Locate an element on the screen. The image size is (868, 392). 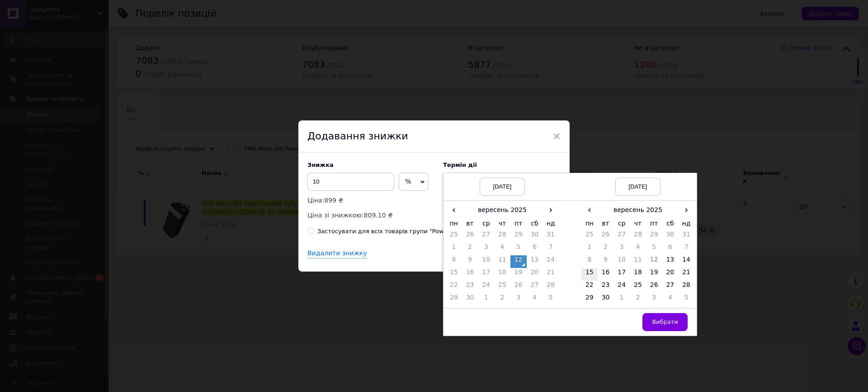
span: Вибрати is located at coordinates (665, 322).